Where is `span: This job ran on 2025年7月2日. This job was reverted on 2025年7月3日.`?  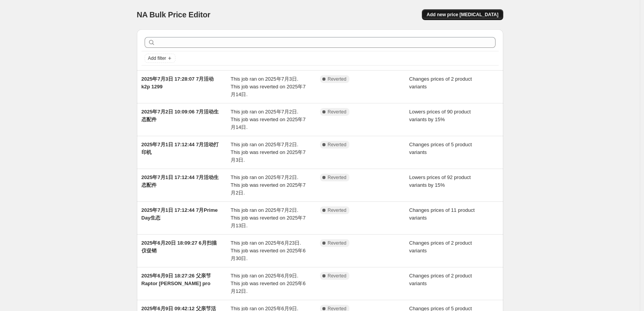
span: This job ran on 2025年7月2日. This job was reverted on 2025年7月3日. is located at coordinates (268, 152).